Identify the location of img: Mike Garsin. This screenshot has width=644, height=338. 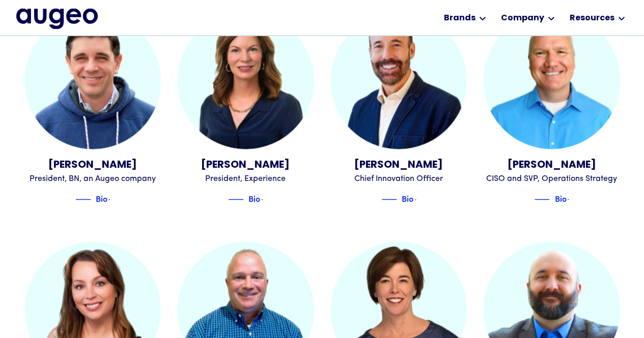
(93, 81).